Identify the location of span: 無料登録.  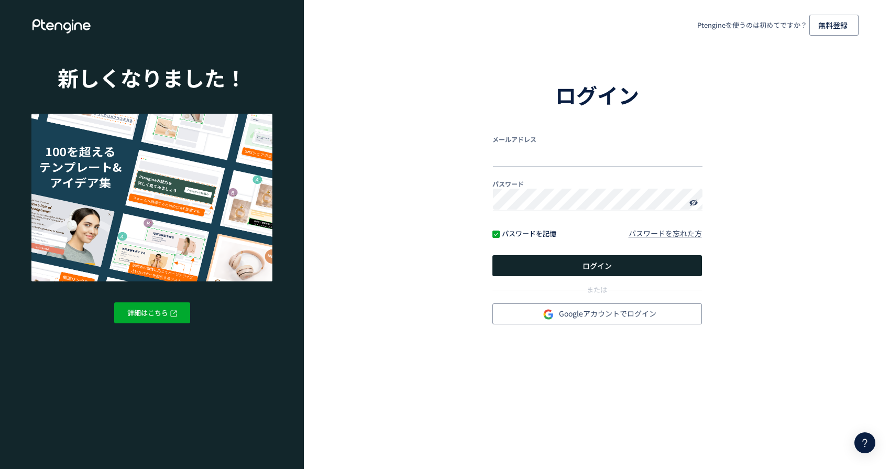
(833, 25).